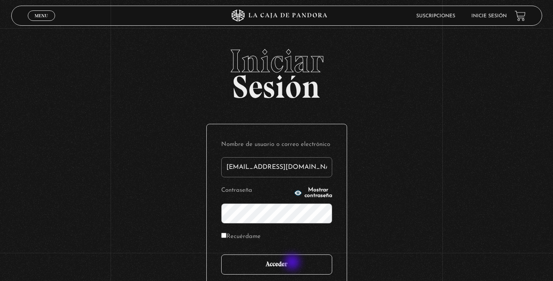 This screenshot has width=553, height=281. What do you see at coordinates (277, 61) in the screenshot?
I see `span: Iniciar` at bounding box center [277, 61].